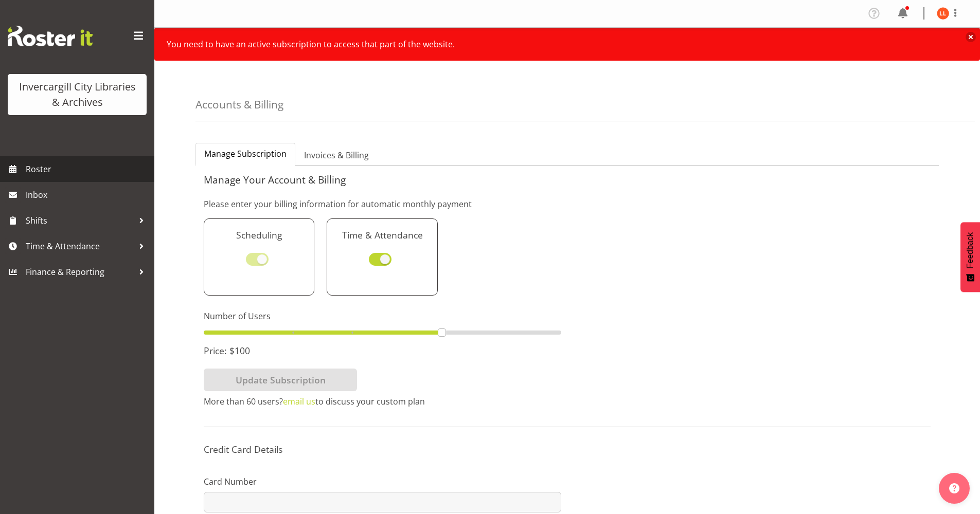  What do you see at coordinates (970, 257) in the screenshot?
I see `button: Feedback - Show survey` at bounding box center [970, 257].